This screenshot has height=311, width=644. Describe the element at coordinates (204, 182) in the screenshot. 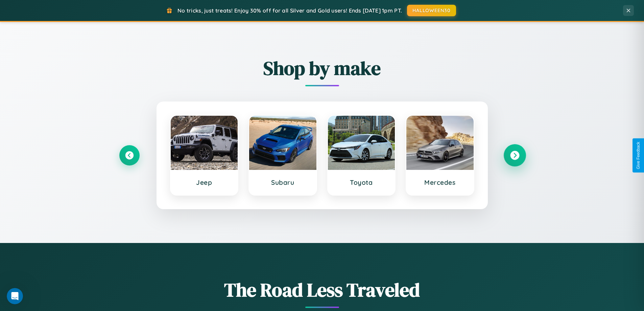

I see `h3: Jeep` at that location.